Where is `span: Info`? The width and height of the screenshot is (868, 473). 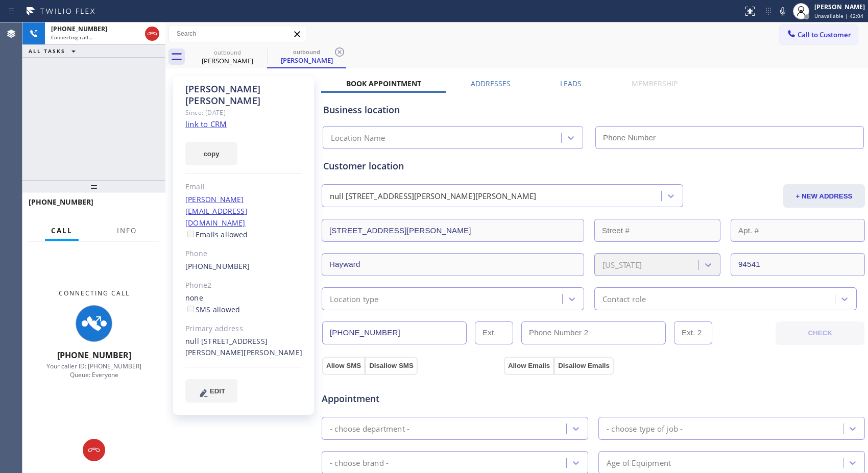
span: Info is located at coordinates (127, 230).